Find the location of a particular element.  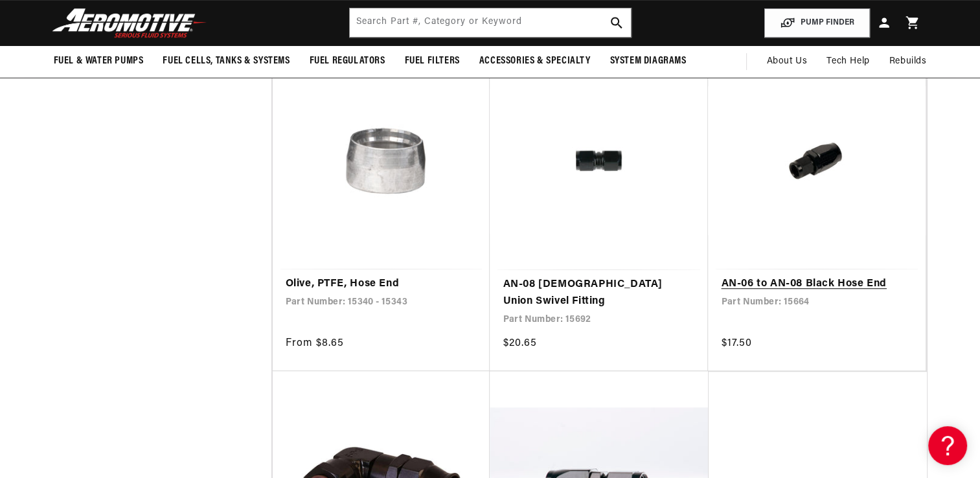

span: Fuel Filters is located at coordinates (432, 61).